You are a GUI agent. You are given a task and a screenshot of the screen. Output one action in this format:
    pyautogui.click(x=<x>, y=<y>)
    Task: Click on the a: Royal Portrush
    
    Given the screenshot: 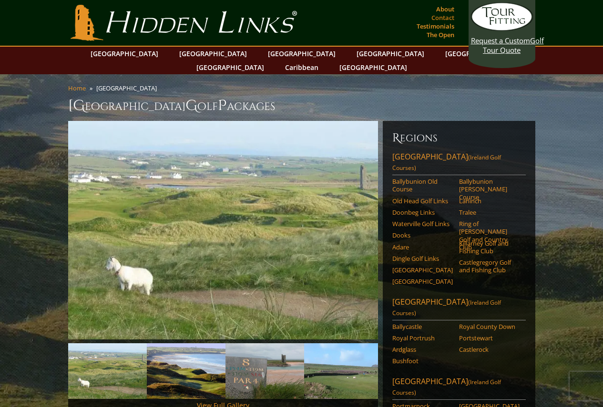 What is the action you would take?
    pyautogui.click(x=422, y=338)
    